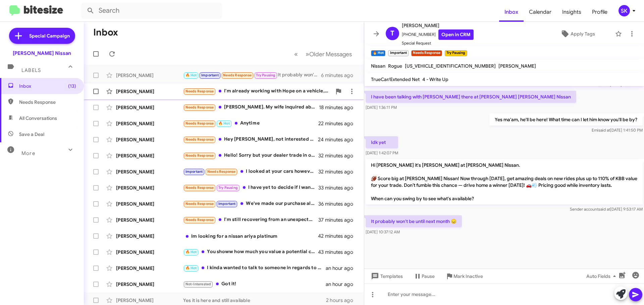 This screenshot has width=644, height=305. I want to click on h1: Inbox, so click(106, 32).